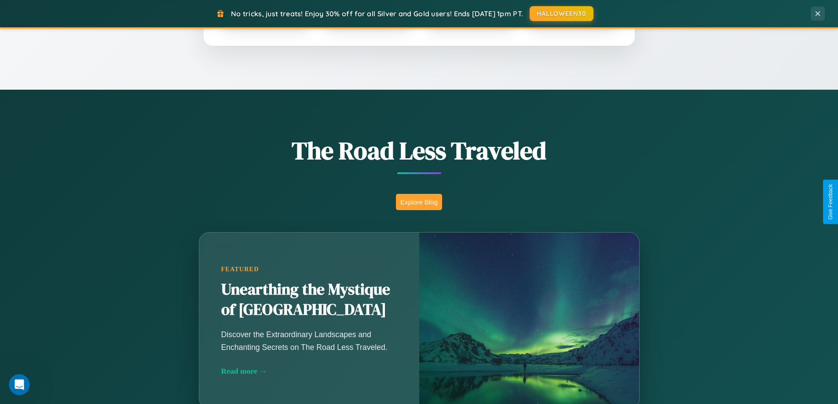  What do you see at coordinates (419, 151) in the screenshot?
I see `h1: The Road Less Traveled` at bounding box center [419, 151].